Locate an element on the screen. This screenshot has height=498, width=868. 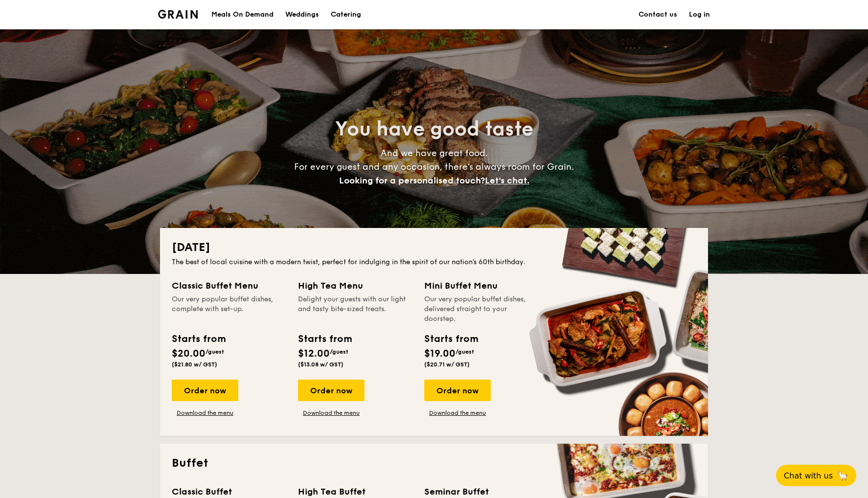
div: High Tea Menu is located at coordinates (355, 286).